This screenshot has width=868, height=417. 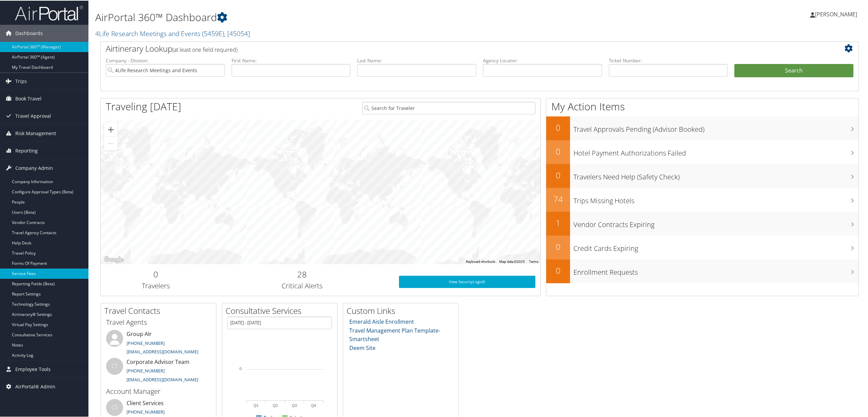 What do you see at coordinates (114, 259) in the screenshot?
I see `img: Google` at bounding box center [114, 259].